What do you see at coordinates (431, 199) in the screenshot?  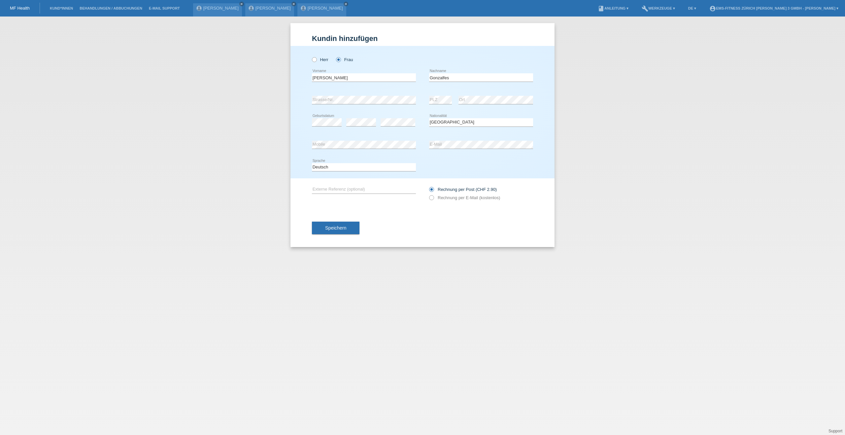 I see `input: Rechnung per E-Mail (kostenlos)` at bounding box center [431, 199].